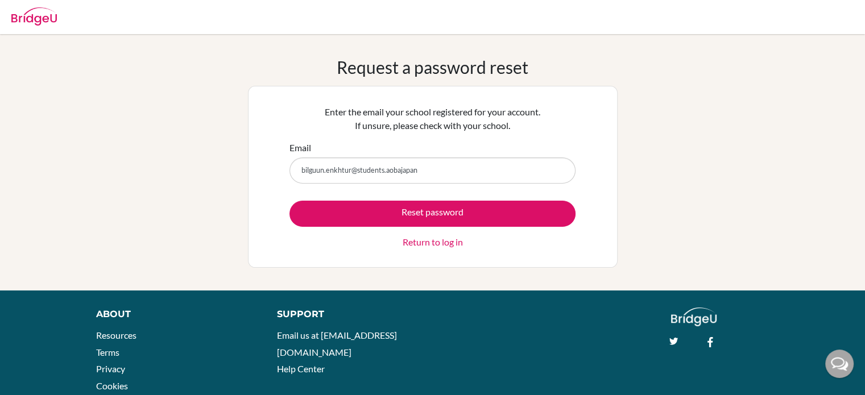 This screenshot has width=865, height=395. Describe the element at coordinates (34, 16) in the screenshot. I see `img: Bridge-U` at that location.